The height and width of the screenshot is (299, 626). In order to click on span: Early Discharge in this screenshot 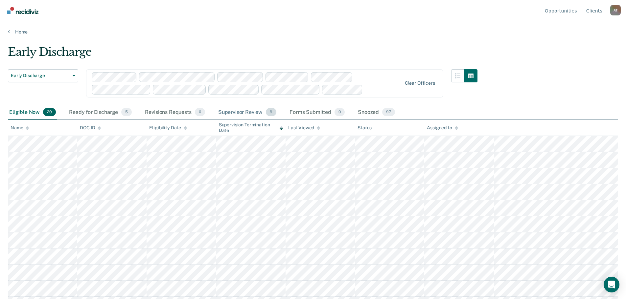, I will do `click(40, 76)`.